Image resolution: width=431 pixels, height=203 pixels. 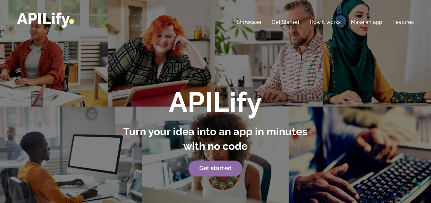 What do you see at coordinates (403, 22) in the screenshot?
I see `a: Features` at bounding box center [403, 22].